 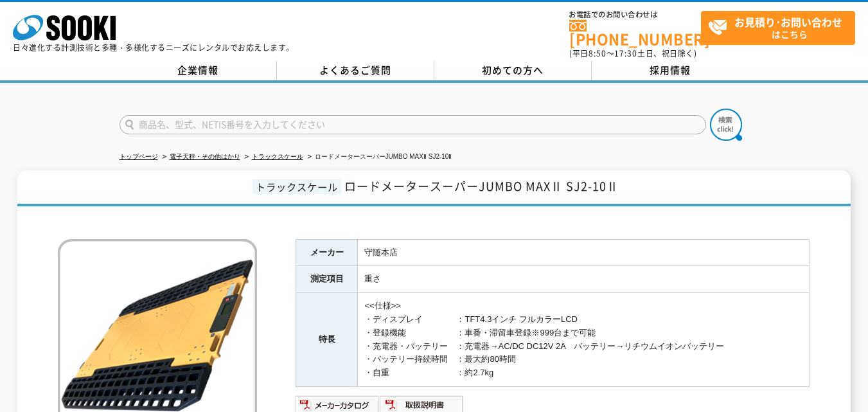 I want to click on a: 電子天秤・その他はかり, so click(x=205, y=156).